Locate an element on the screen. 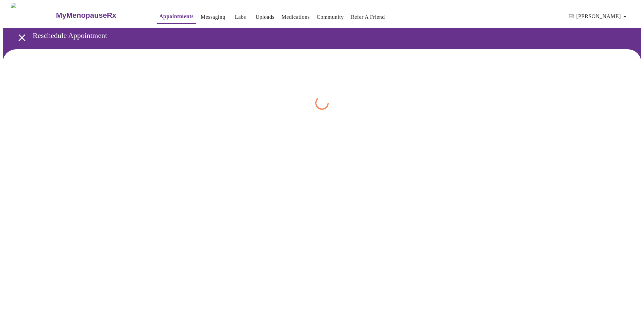 The width and height of the screenshot is (644, 317). a: MyMenopauseRx is located at coordinates (99, 16).